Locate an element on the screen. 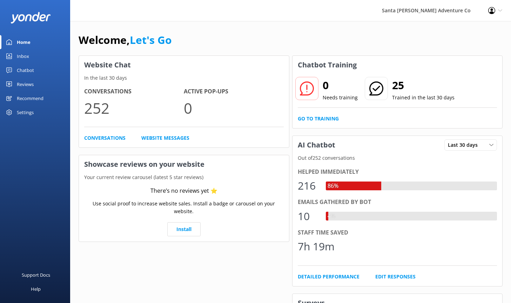  div: Settings is located at coordinates (25, 112).